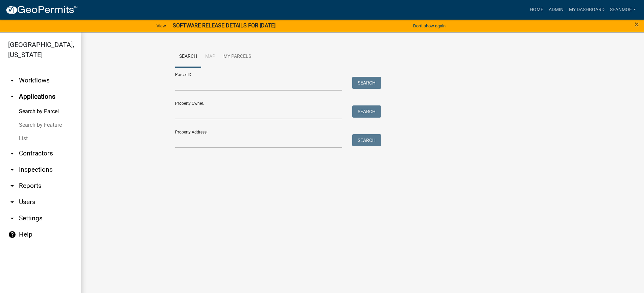 Image resolution: width=644 pixels, height=293 pixels. What do you see at coordinates (429, 26) in the screenshot?
I see `button: Don't show again` at bounding box center [429, 26].